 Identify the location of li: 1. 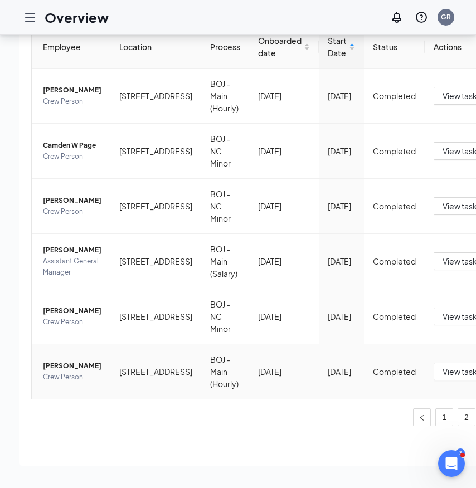
(444, 417).